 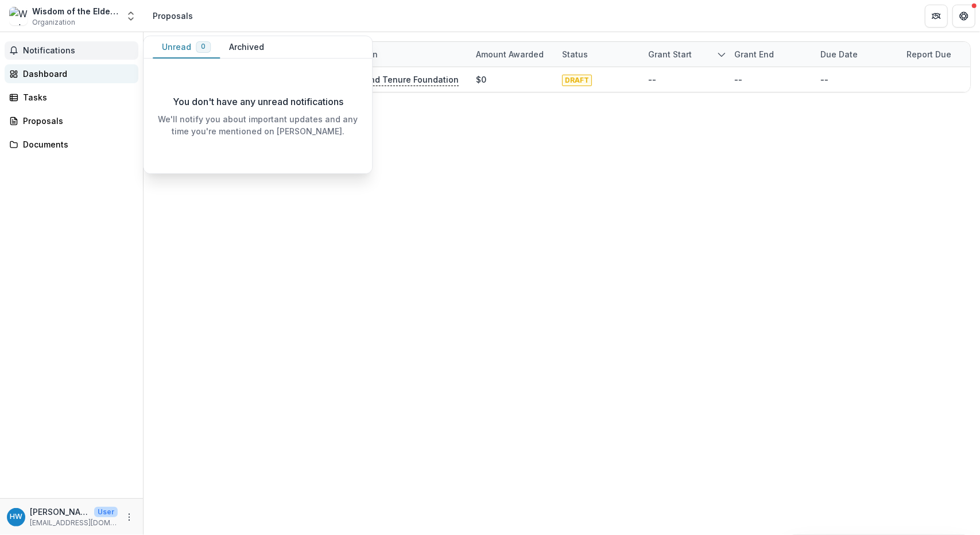 What do you see at coordinates (18, 16) in the screenshot?
I see `img: Wisdom of the Elders Incorporated` at bounding box center [18, 16].